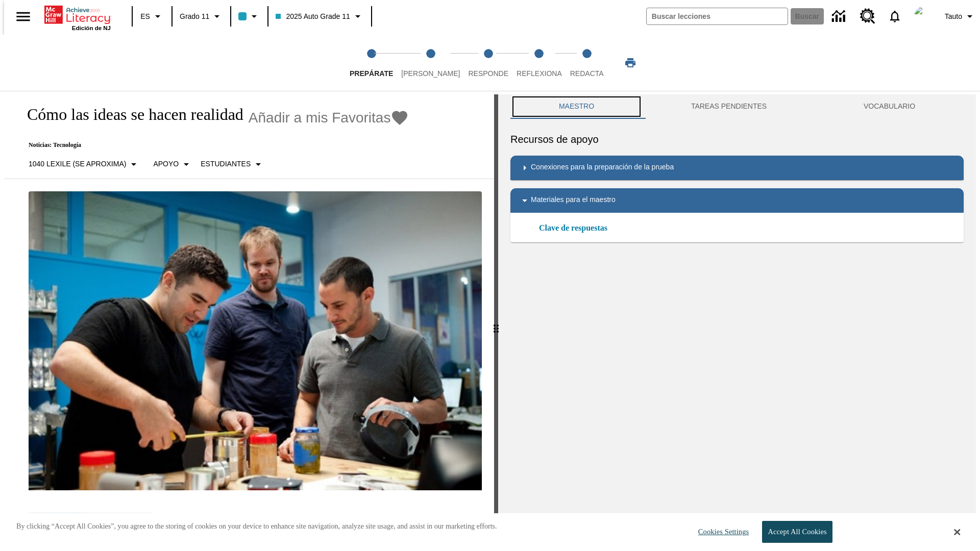  What do you see at coordinates (312, 16) in the screenshot?
I see `span: 2025 Auto Grade 11` at bounding box center [312, 16].